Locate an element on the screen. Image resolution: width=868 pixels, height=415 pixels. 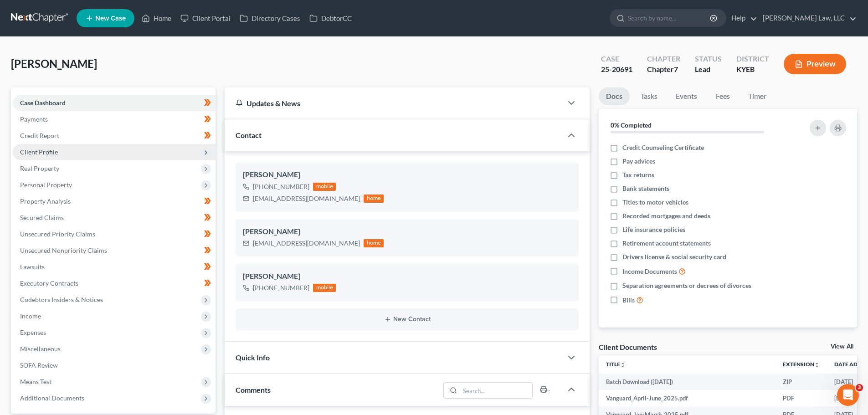
span: Separation agreements or decrees of divorces is located at coordinates (687, 286).